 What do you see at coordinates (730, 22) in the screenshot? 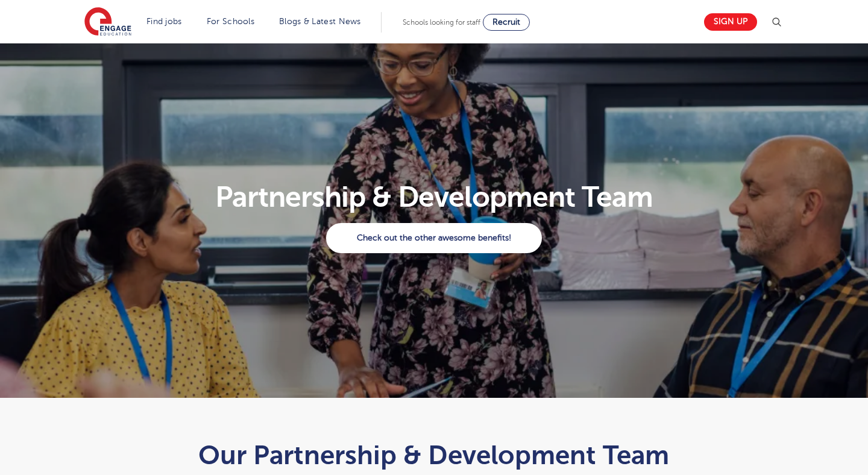
I see `a: Sign up` at bounding box center [730, 22].